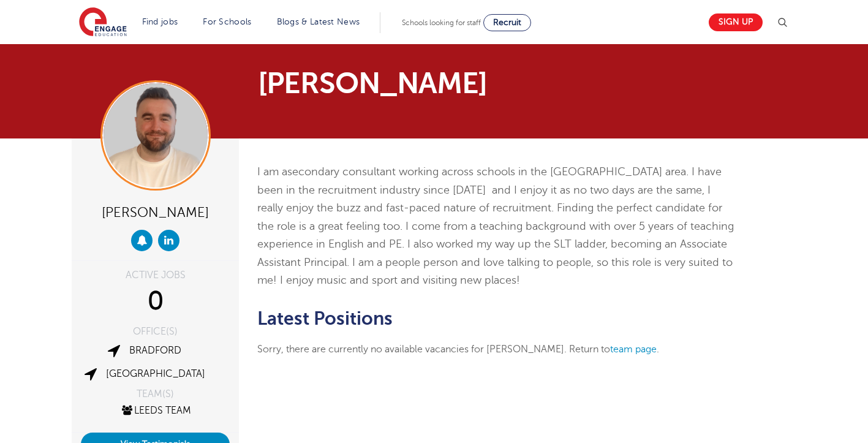 The height and width of the screenshot is (443, 868). What do you see at coordinates (633, 349) in the screenshot?
I see `a: team page` at bounding box center [633, 349].